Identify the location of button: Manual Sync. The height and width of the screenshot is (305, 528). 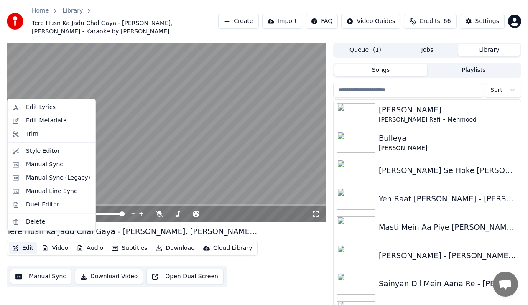
(41, 277).